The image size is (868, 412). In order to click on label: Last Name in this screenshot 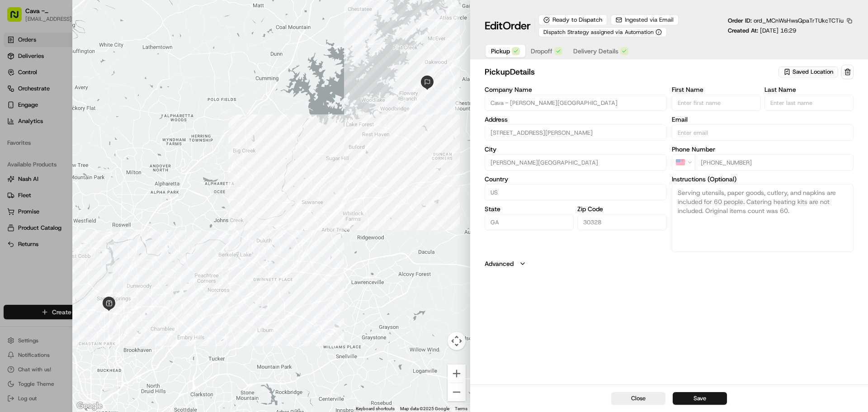, I will do `click(809, 90)`.